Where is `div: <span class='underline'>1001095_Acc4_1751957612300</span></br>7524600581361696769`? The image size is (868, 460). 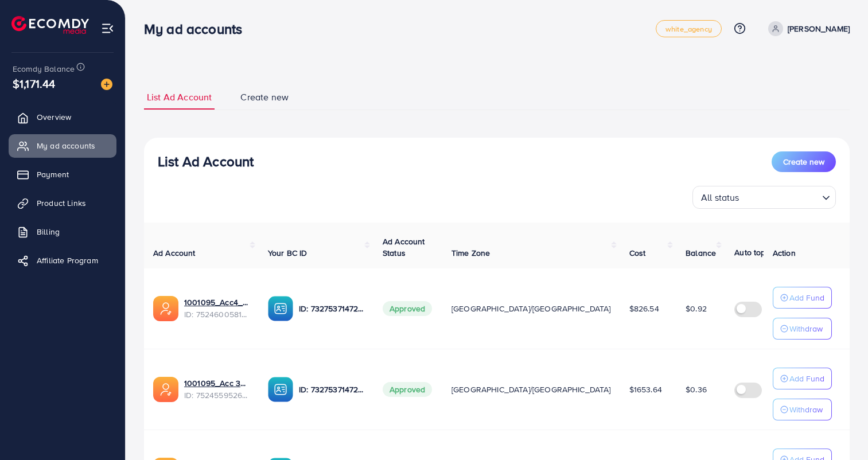 div: <span class='underline'>1001095_Acc4_1751957612300</span></br>7524600581361696769 is located at coordinates (217, 308).